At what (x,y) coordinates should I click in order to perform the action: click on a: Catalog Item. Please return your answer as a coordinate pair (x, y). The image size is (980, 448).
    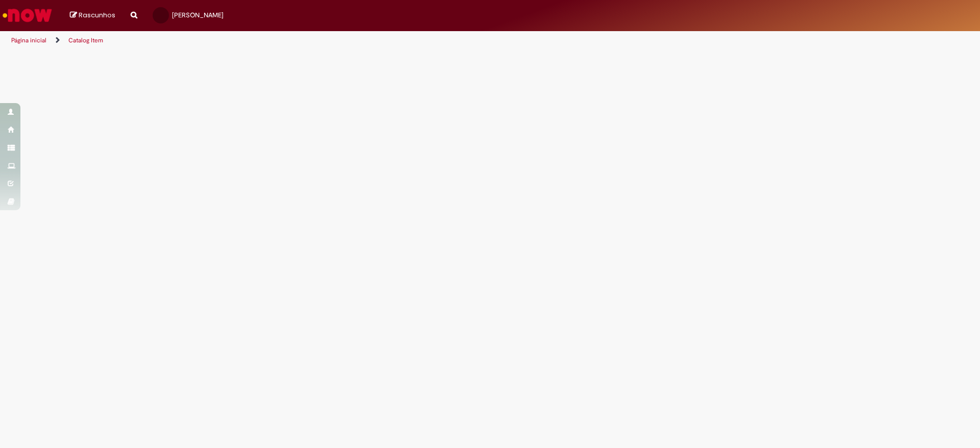
    Looking at the image, I should click on (86, 40).